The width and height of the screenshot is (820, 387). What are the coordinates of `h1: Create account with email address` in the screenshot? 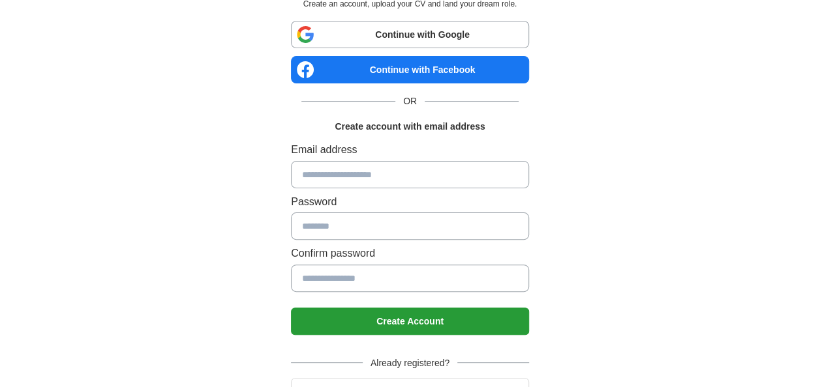 It's located at (410, 127).